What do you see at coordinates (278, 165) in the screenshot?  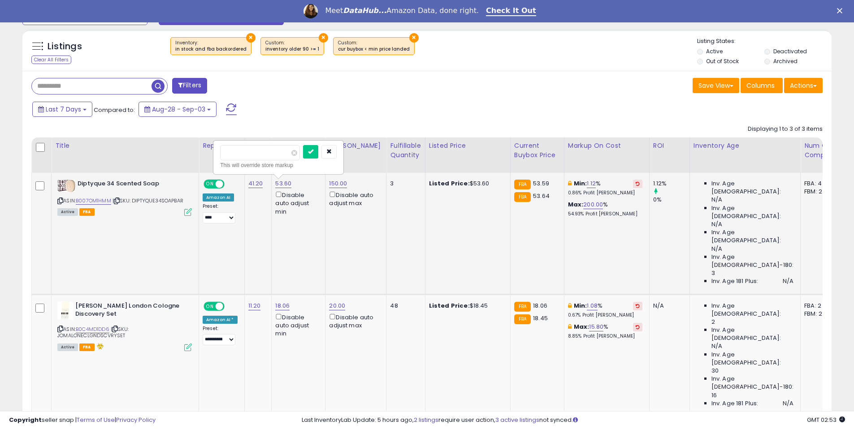 I see `div: This will override store markup` at bounding box center [278, 165].